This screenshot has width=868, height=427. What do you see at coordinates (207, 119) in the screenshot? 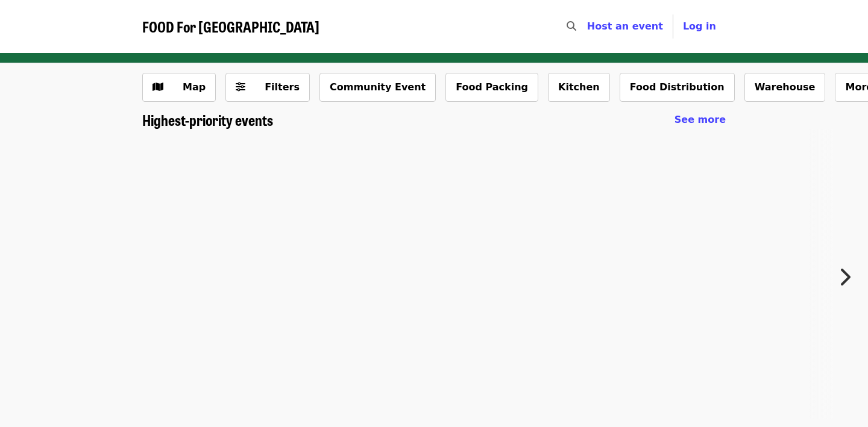
I see `span: Highest-priority events` at bounding box center [207, 119].